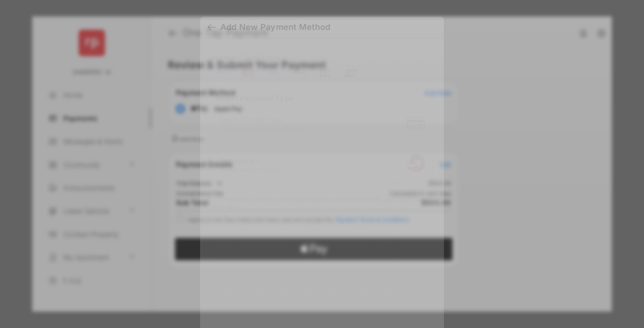 The height and width of the screenshot is (328, 644). Describe the element at coordinates (249, 160) in the screenshot. I see `span: Moneygram` at that location.